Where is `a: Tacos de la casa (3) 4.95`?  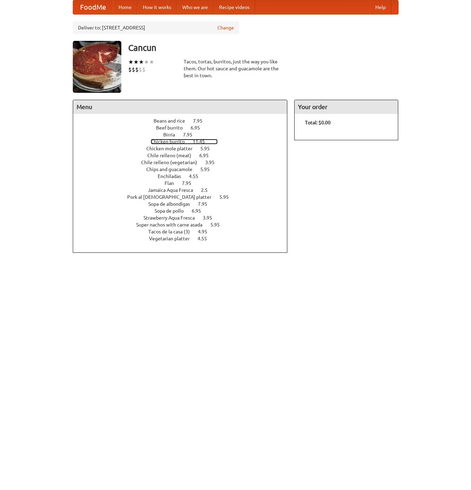 a: Tacos de la casa (3) 4.95 is located at coordinates (184, 232).